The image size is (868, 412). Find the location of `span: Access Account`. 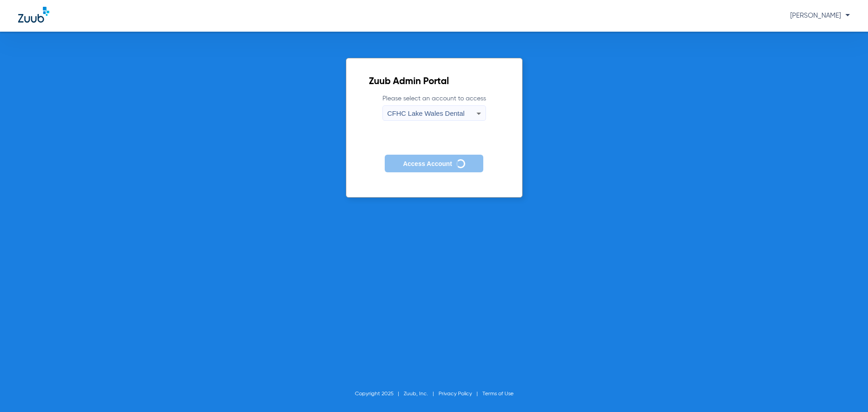

span: Access Account is located at coordinates (428, 163).